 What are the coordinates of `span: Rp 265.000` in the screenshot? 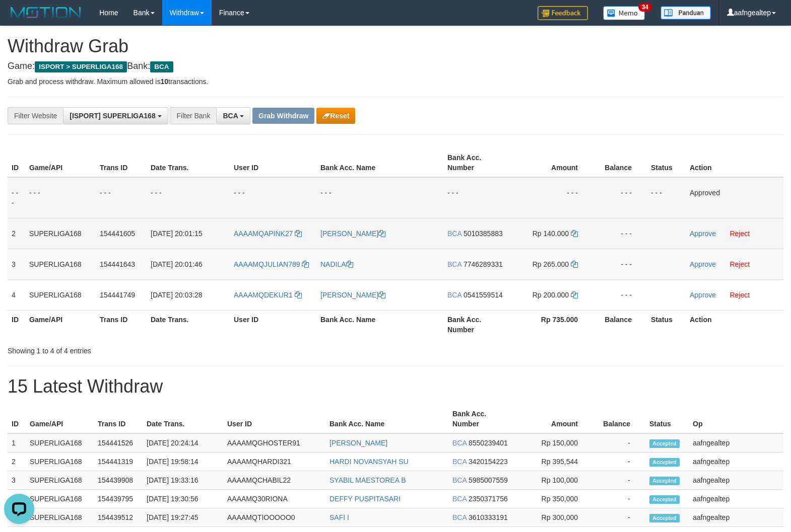 It's located at (551, 264).